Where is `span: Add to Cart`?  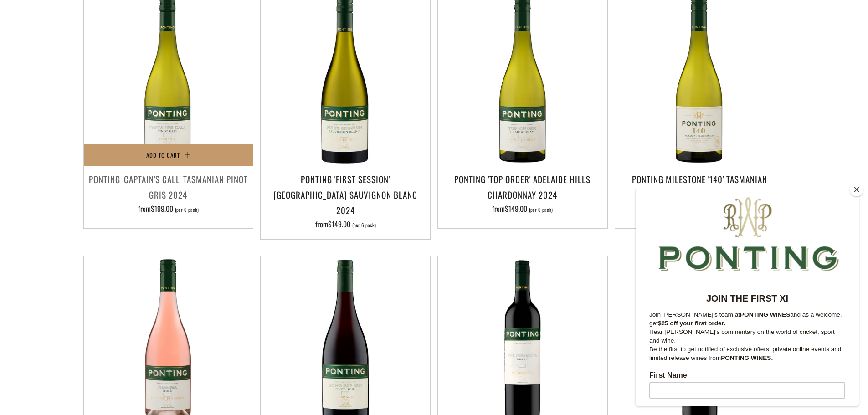
span: Add to Cart is located at coordinates (163, 155).